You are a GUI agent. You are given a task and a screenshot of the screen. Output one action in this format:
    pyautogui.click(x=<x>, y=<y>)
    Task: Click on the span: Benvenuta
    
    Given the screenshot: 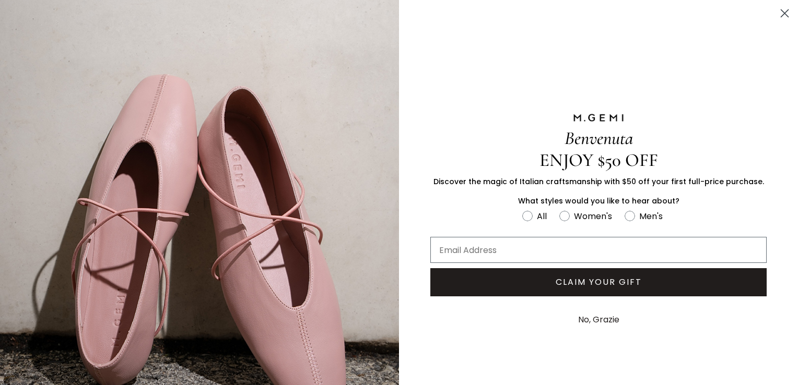 What is the action you would take?
    pyautogui.click(x=598, y=138)
    